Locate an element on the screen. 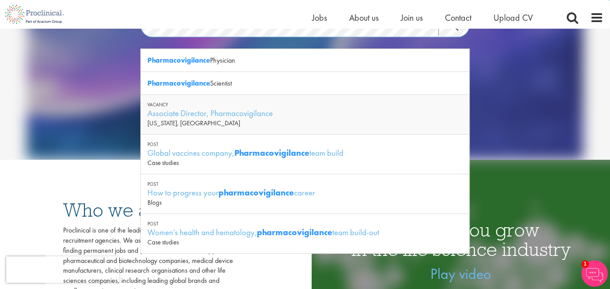 The width and height of the screenshot is (610, 289). a: Play video is located at coordinates (461, 274).